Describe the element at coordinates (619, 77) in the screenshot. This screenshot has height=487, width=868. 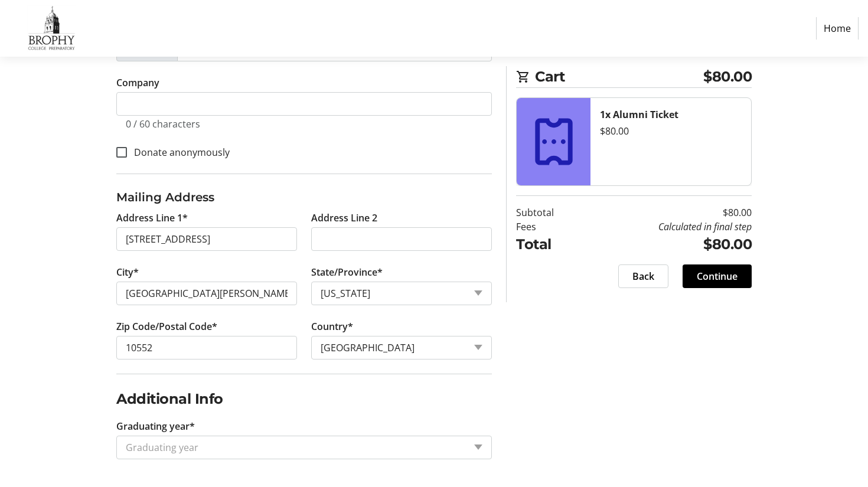
I see `span: Cart` at that location.